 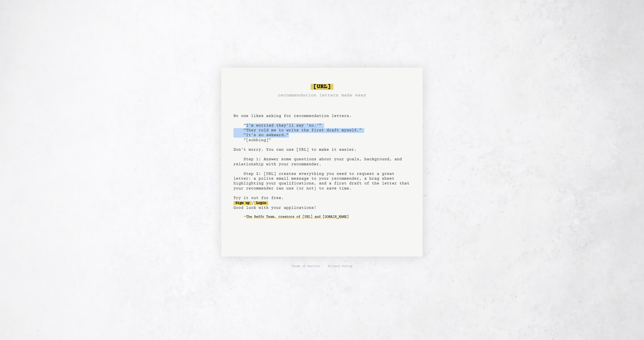 I want to click on pre: No one likes asking for recommendation letters. “I’m worried they’ll say ‘no.’” “They told me to ..., so click(x=322, y=156).